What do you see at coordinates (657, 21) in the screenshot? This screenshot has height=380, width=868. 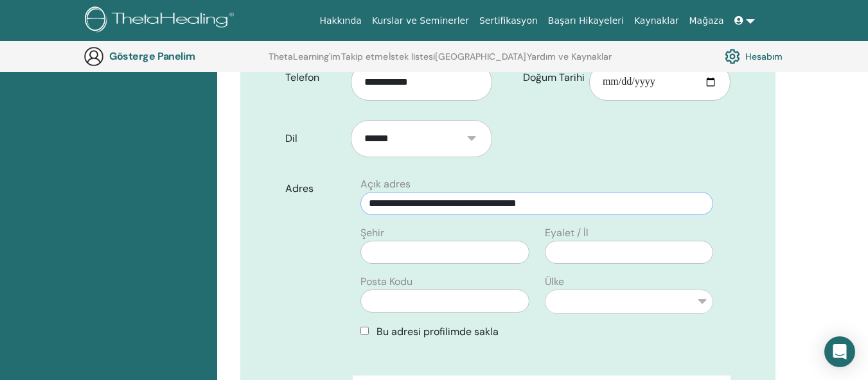 I see `a: Kaynaklar` at bounding box center [657, 21].